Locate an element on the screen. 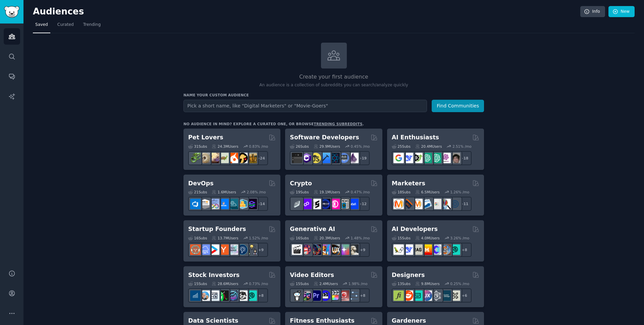  img: Youtubevideo is located at coordinates (344, 295).